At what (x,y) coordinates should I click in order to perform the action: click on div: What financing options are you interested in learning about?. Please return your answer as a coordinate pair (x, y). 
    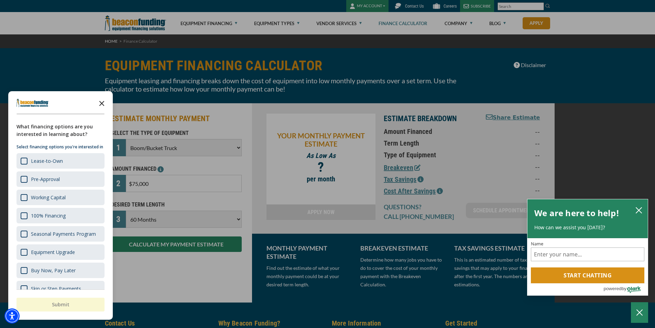
    Looking at the image, I should click on (60, 130).